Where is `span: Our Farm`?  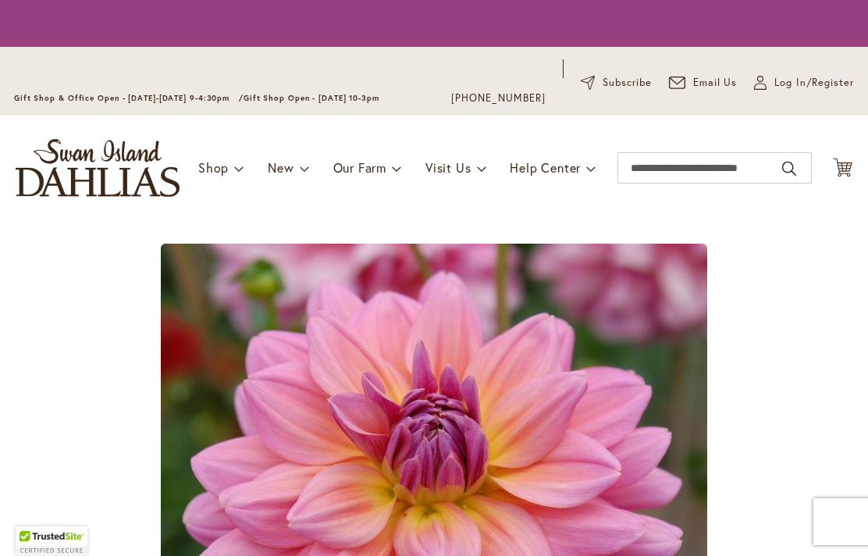 span: Our Farm is located at coordinates (360, 167).